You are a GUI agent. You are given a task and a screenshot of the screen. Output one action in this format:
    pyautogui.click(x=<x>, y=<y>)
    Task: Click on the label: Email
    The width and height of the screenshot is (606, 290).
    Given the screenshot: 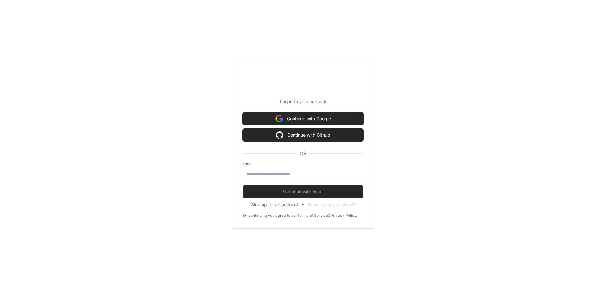 What is the action you would take?
    pyautogui.click(x=303, y=164)
    